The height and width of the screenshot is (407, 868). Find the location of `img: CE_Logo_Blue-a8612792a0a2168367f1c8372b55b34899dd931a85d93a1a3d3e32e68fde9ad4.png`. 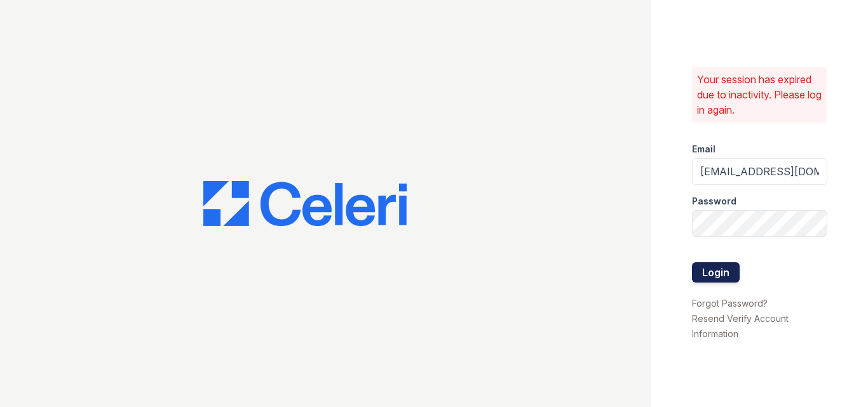

img: CE_Logo_Blue-a8612792a0a2168367f1c8372b55b34899dd931a85d93a1a3d3e32e68fde9ad4.png is located at coordinates (305, 204).